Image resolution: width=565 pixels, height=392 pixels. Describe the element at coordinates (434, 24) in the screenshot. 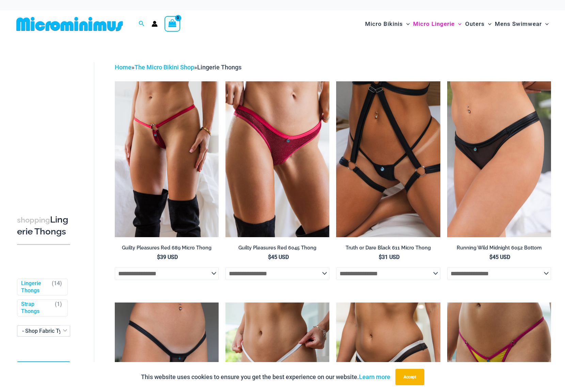

I see `span: Micro Lingerie` at that location.